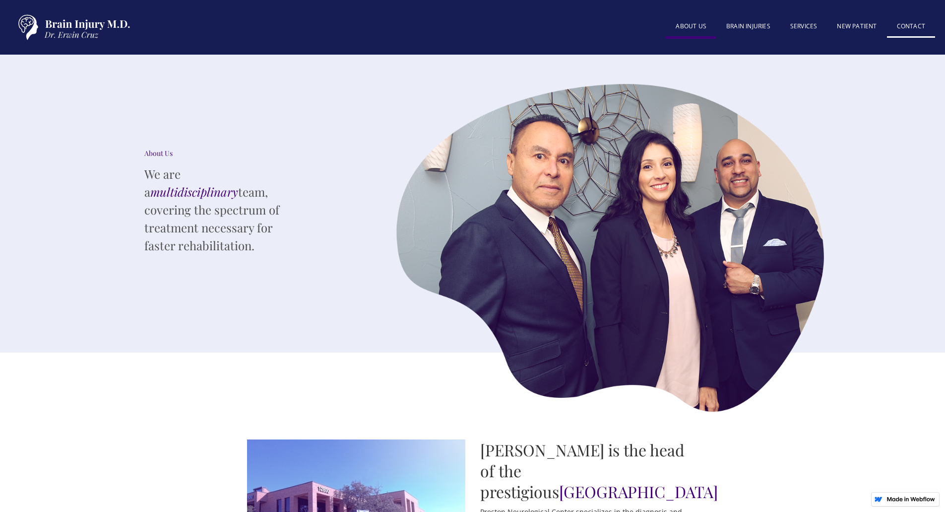 This screenshot has width=945, height=512. I want to click on img: Made in Webflow, so click(911, 499).